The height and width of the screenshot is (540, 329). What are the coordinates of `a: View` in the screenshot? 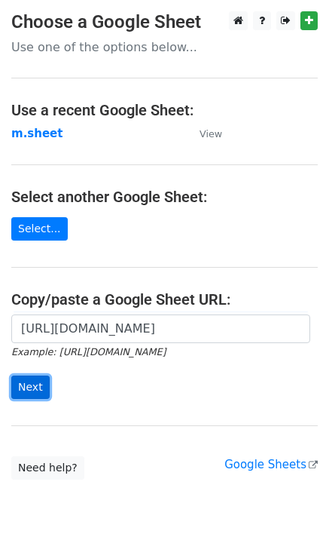 It's located at (204, 133).